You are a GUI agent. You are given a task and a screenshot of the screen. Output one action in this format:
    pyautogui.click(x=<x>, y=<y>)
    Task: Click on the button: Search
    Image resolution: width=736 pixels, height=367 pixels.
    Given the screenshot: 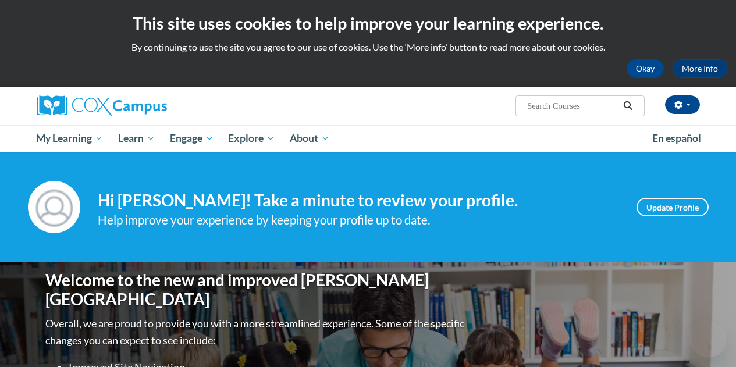 What is the action you would take?
    pyautogui.click(x=628, y=106)
    